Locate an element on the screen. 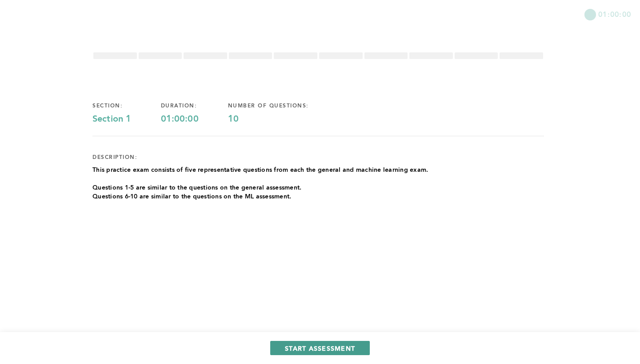  div: description: is located at coordinates (115, 158).